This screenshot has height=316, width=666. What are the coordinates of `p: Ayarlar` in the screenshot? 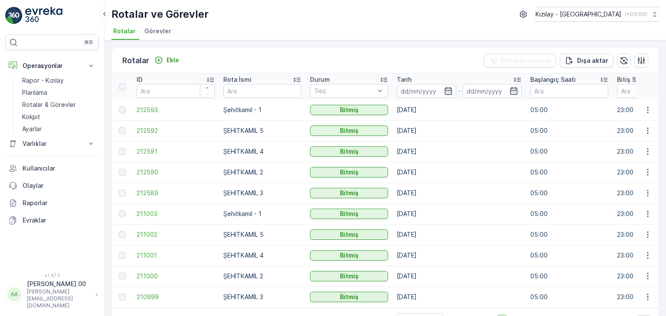 It's located at (32, 129).